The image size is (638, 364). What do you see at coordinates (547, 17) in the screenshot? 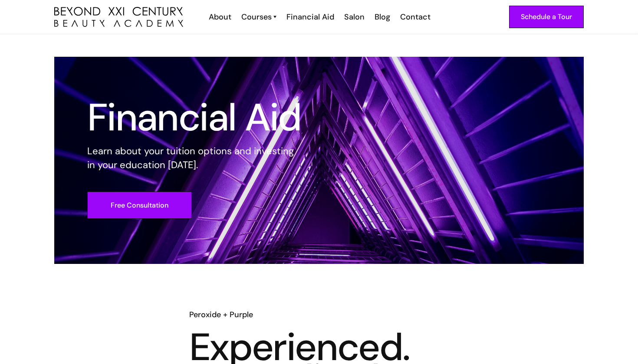
I see `div: Schedule a Tour` at bounding box center [547, 17].